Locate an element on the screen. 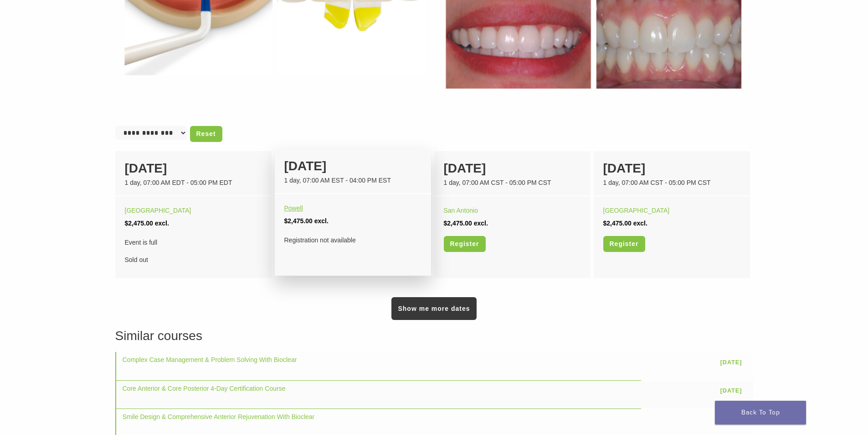 Image resolution: width=868 pixels, height=435 pixels. a: Core Anterior & Core Posterior 4-Day Certification Course is located at coordinates (204, 388).